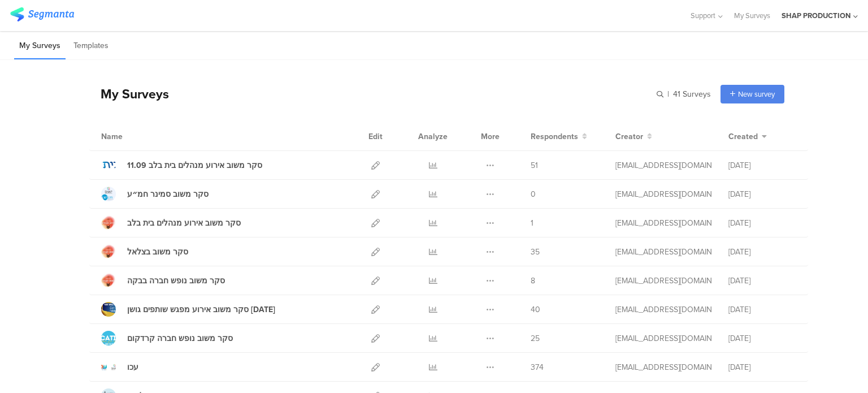  What do you see at coordinates (120, 367) in the screenshot?
I see `a: עכו` at bounding box center [120, 367].